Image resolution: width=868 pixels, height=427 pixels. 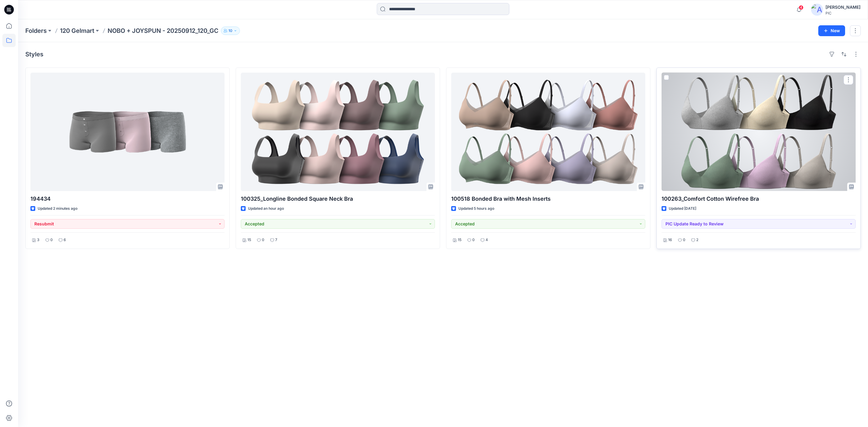 What do you see at coordinates (548, 131) in the screenshot?
I see `a: 100518 Bonded Bra with Mesh Inserts` at bounding box center [548, 131].